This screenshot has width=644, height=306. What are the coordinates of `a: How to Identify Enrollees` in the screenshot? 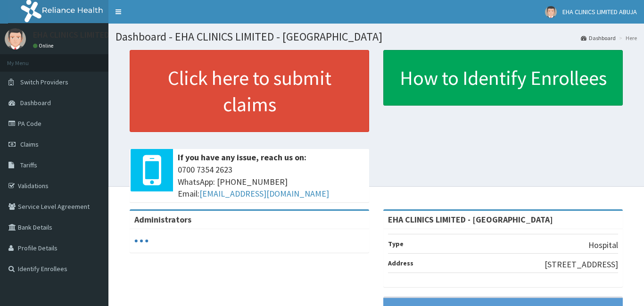 It's located at (503, 78).